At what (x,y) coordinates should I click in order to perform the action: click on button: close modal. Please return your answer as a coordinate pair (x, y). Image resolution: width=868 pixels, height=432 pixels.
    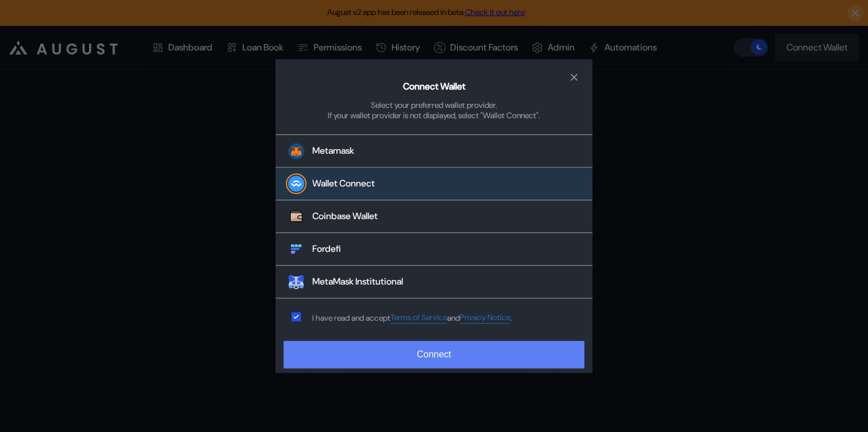
    Looking at the image, I should click on (574, 77).